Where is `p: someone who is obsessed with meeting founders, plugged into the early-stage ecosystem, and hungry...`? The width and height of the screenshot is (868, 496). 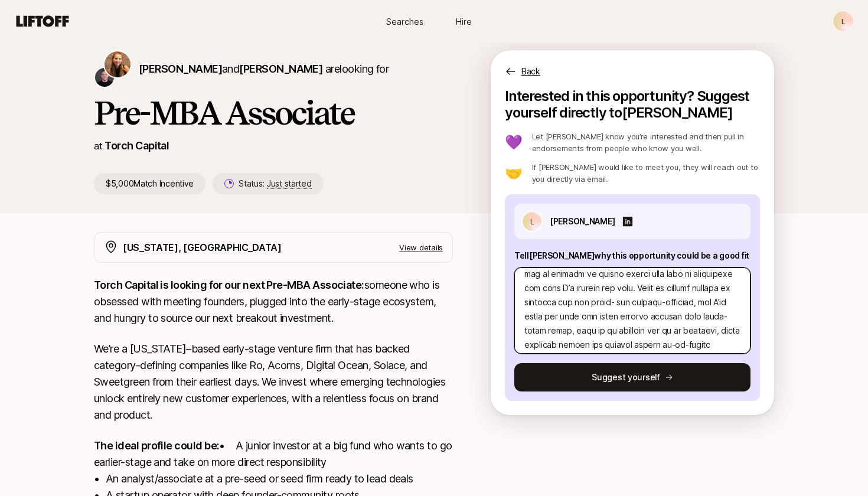
p: someone who is obsessed with meeting founders, plugged into the early-stage ecosystem, and hungry... is located at coordinates (273, 302).